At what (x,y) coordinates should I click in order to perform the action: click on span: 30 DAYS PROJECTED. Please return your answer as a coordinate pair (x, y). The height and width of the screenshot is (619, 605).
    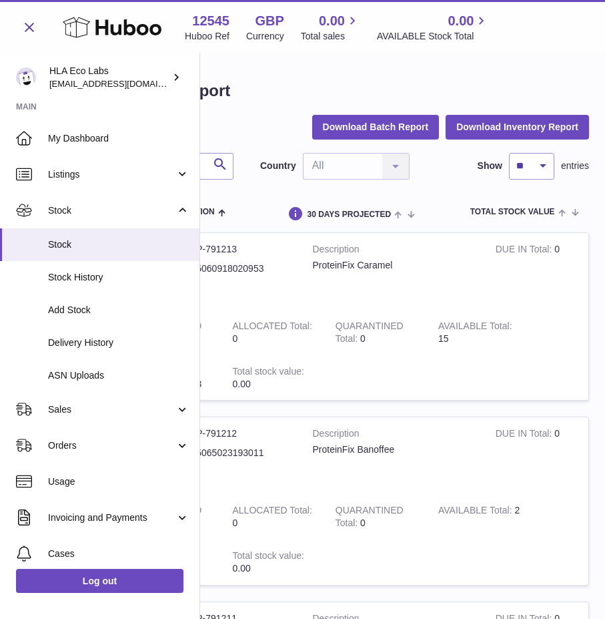
    Looking at the image, I should click on (349, 214).